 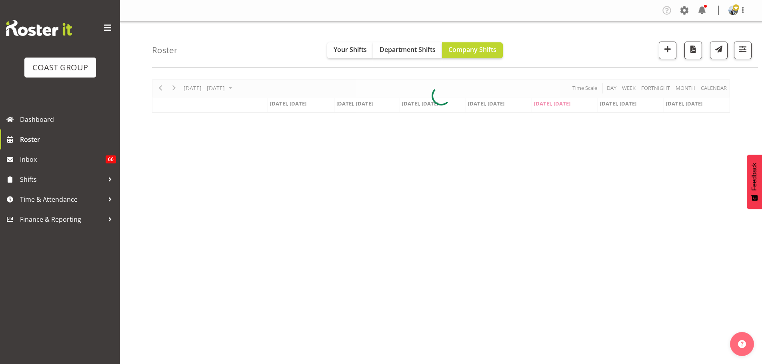 What do you see at coordinates (350, 50) in the screenshot?
I see `span: Your Shifts` at bounding box center [350, 50].